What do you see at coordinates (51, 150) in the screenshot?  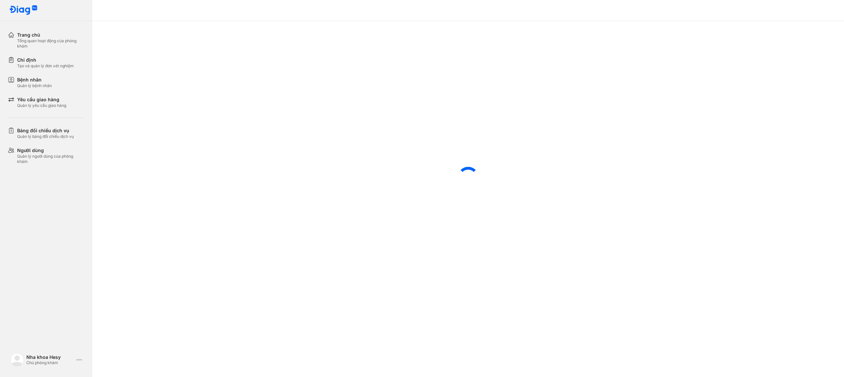 I see `div: Người dùng` at bounding box center [51, 150].